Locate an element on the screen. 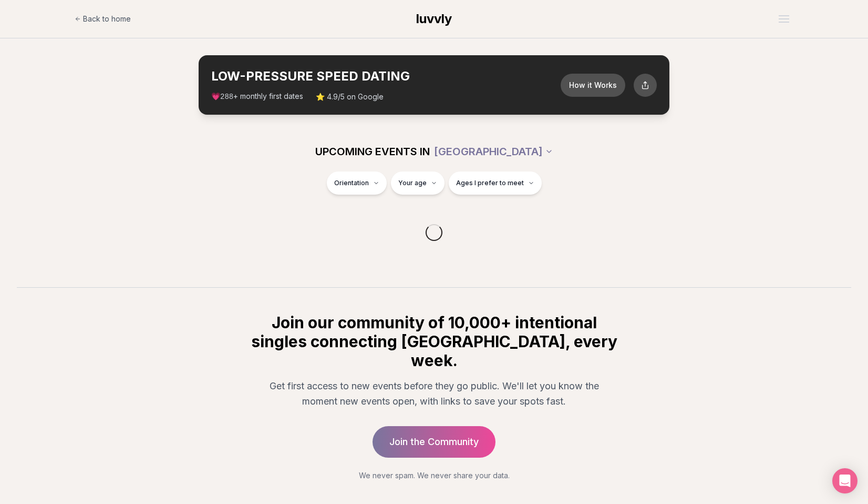 The image size is (868, 504). span: Your age is located at coordinates (412, 183).